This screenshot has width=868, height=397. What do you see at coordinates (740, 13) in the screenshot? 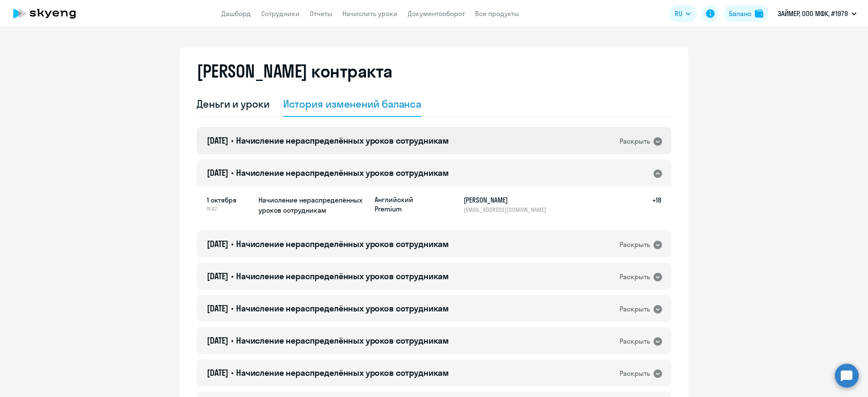
I see `div: Баланс` at bounding box center [740, 13].